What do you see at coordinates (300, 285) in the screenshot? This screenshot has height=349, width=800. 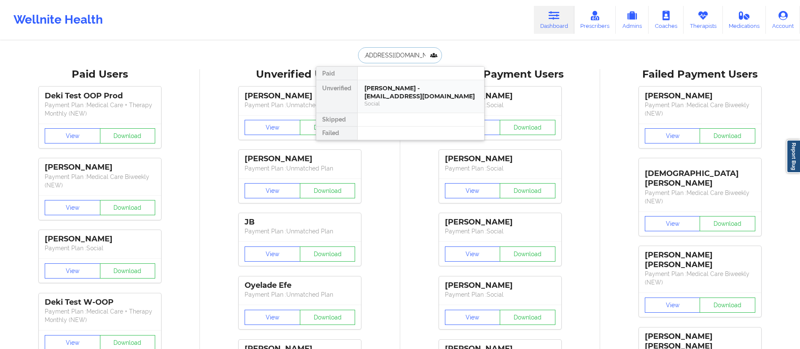 I see `div: Oyelade Efe` at bounding box center [300, 285].